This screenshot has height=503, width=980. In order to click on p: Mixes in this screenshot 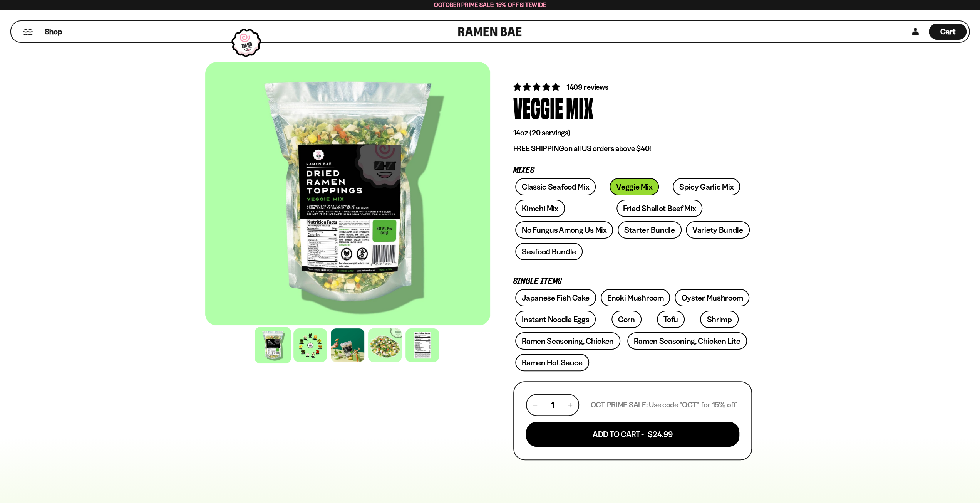, I will do `click(633, 170)`.